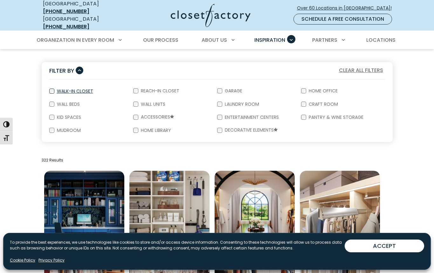 This screenshot has height=273, width=434. Describe the element at coordinates (241, 104) in the screenshot. I see `label: Laundry Room` at that location.